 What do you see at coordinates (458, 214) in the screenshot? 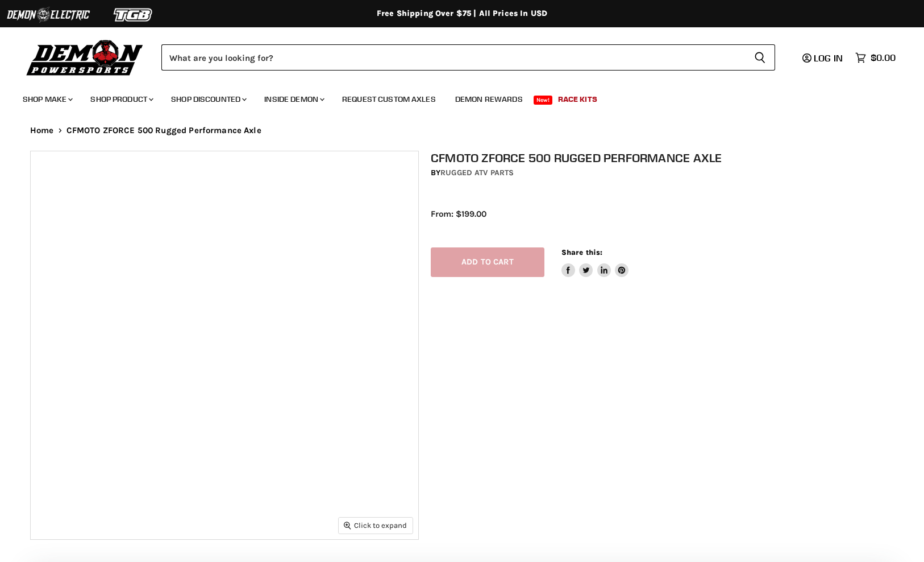
I see `span: From: $199.00` at bounding box center [458, 214].